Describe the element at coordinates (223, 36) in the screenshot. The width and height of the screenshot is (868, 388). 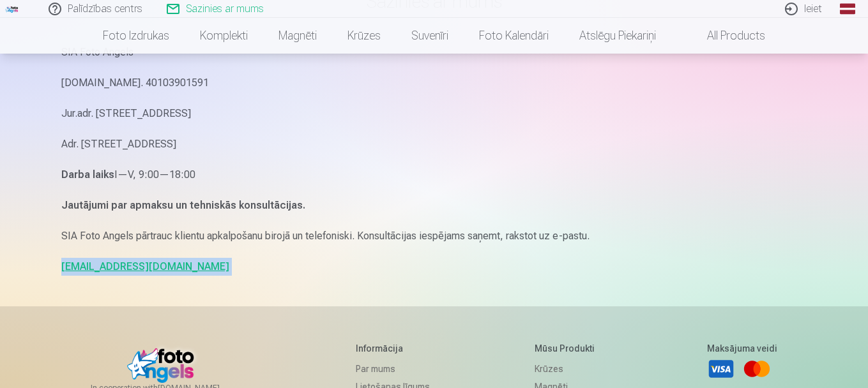
I see `a: Komplekti` at that location.